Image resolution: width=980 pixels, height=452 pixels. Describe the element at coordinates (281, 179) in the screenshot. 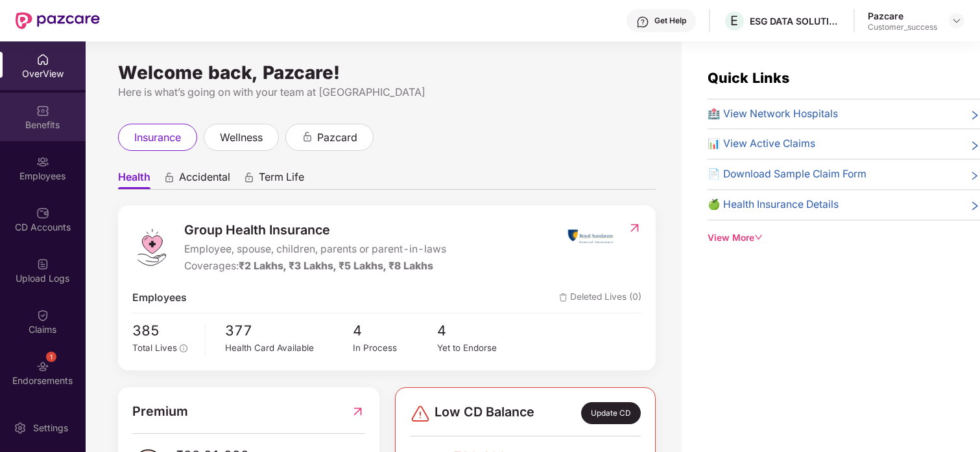

I see `span: Term Life` at that location.